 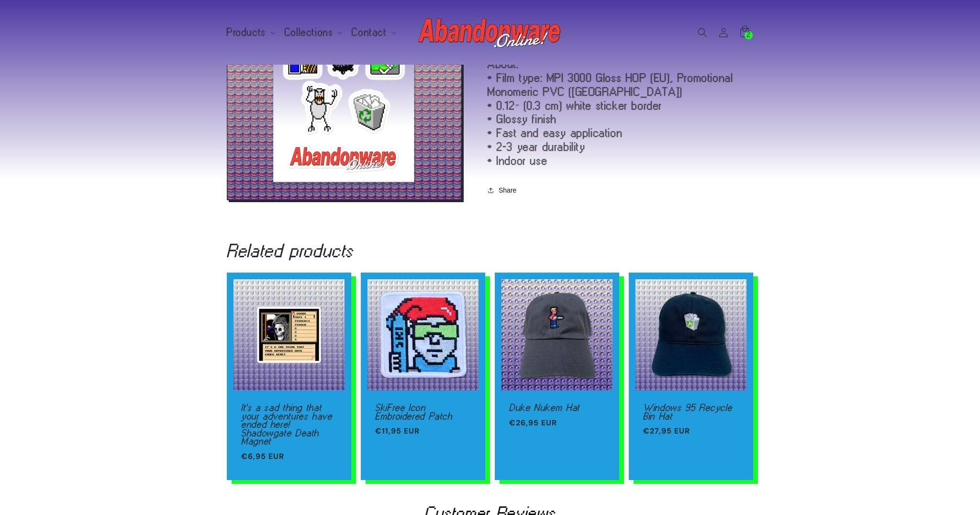 I want to click on h2: Related products, so click(x=490, y=250).